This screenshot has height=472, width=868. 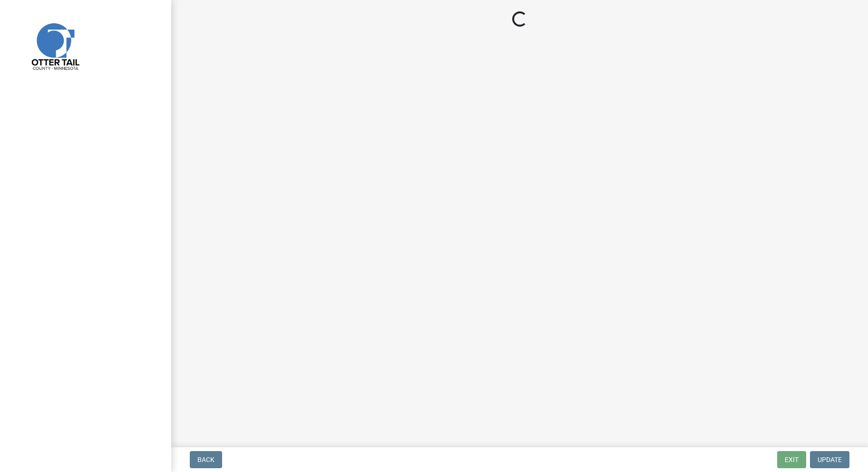 I want to click on span: Back, so click(x=206, y=460).